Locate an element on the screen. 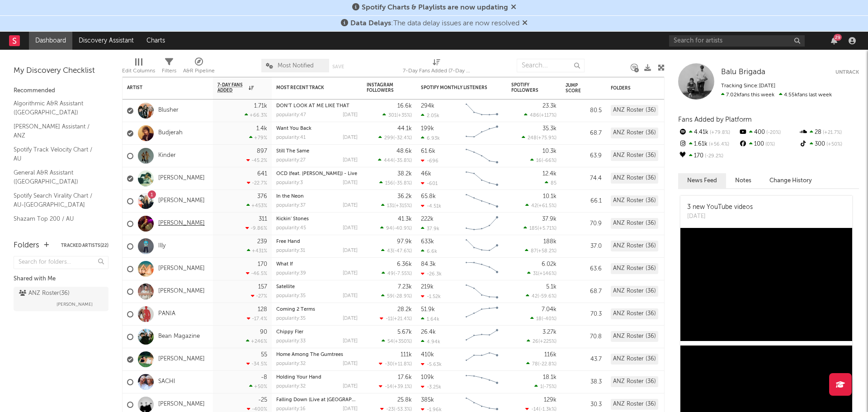 This screenshot has width=868, height=412. span: +350 % is located at coordinates (402, 341).